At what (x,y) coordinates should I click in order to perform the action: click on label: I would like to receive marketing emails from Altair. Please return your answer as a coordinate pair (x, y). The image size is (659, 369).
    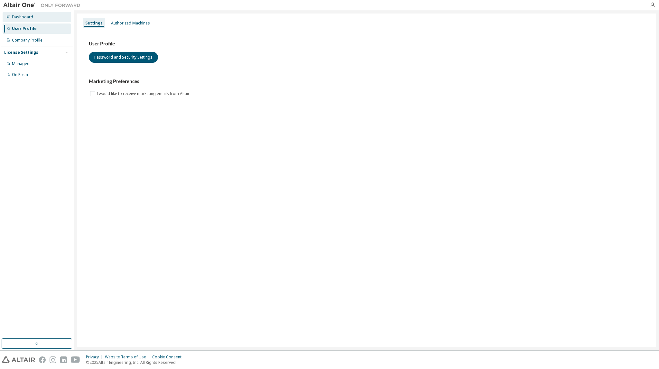
    Looking at the image, I should click on (144, 94).